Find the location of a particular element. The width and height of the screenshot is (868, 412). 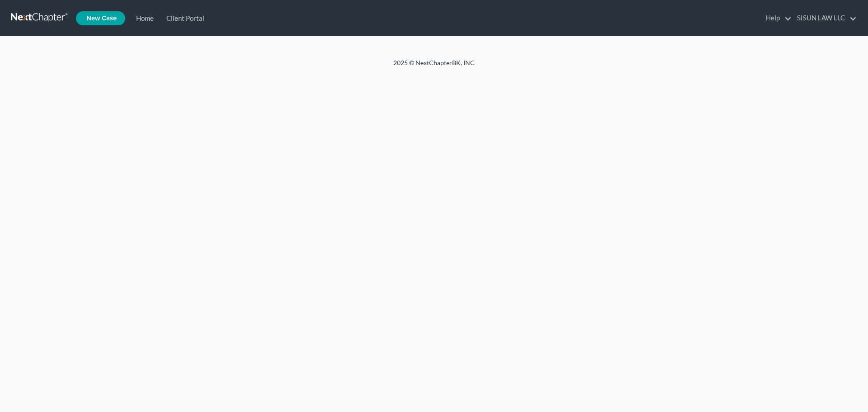

div: 2025 © NextChapterBK, INC is located at coordinates (434, 66).